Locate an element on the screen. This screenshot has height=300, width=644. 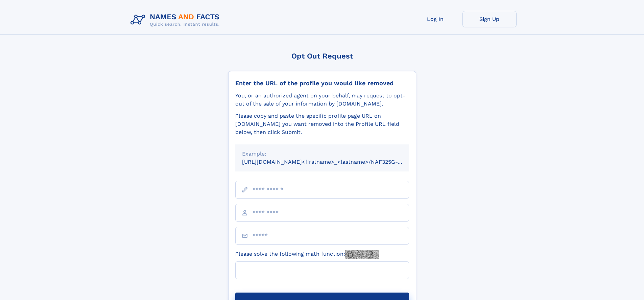
label: Please solve the following math function: is located at coordinates (307, 254).